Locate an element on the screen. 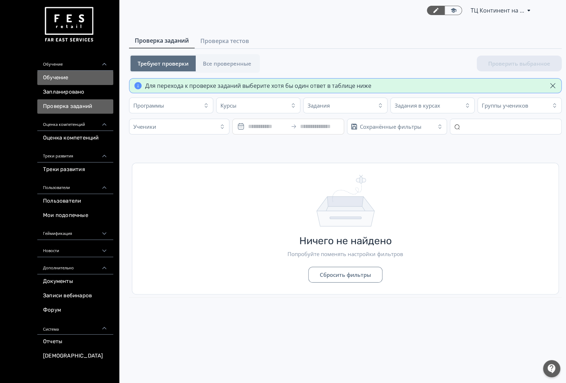 This screenshot has height=383, width=566. div: Новости is located at coordinates (75, 248).